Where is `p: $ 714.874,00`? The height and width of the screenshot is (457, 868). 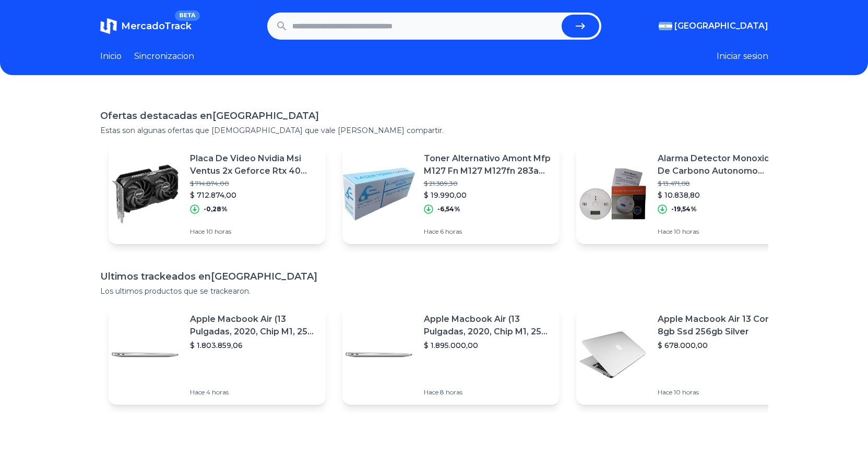
p: $ 714.874,00 is located at coordinates (254, 183).